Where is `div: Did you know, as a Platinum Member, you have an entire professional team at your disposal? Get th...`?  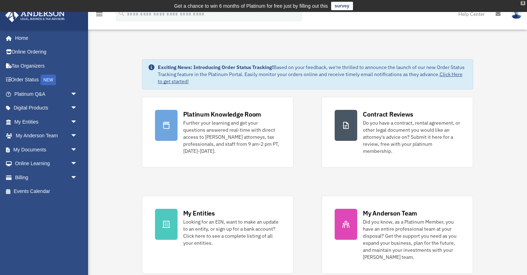 div: Did you know, as a Platinum Member, you have an entire professional team at your disposal? Get th... is located at coordinates (411, 240).